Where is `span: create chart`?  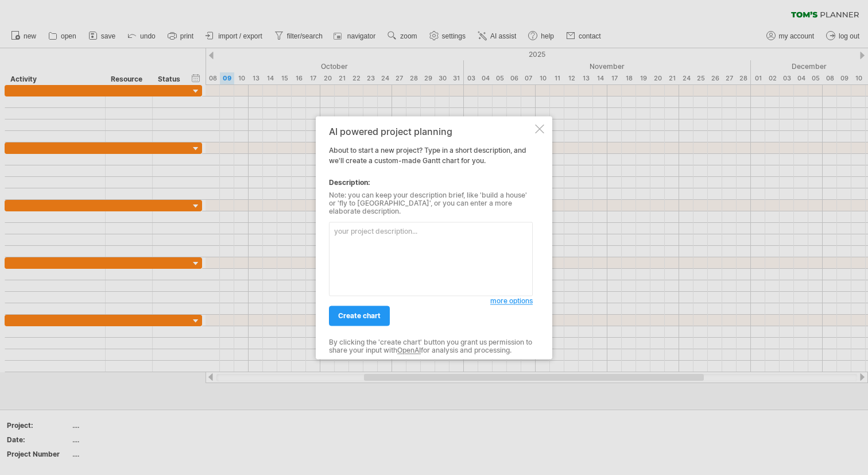 span: create chart is located at coordinates (360, 315).